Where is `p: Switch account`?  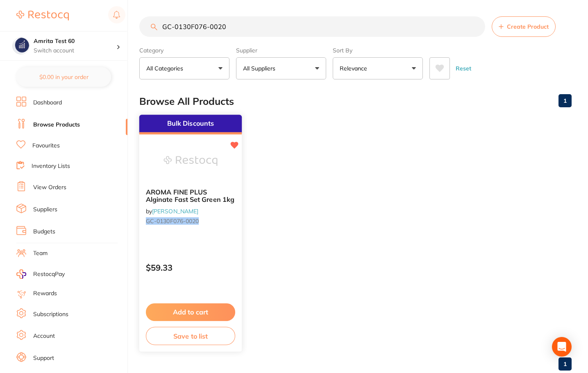
p: Switch account is located at coordinates (75, 51).